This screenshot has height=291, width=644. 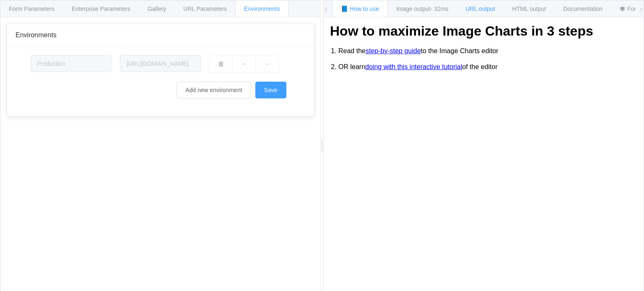 I want to click on span: 📘 How to use, so click(x=360, y=9).